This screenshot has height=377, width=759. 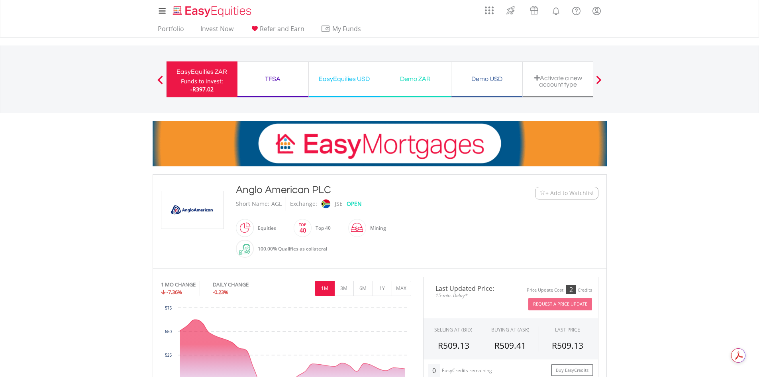 I want to click on text: 525, so click(x=168, y=355).